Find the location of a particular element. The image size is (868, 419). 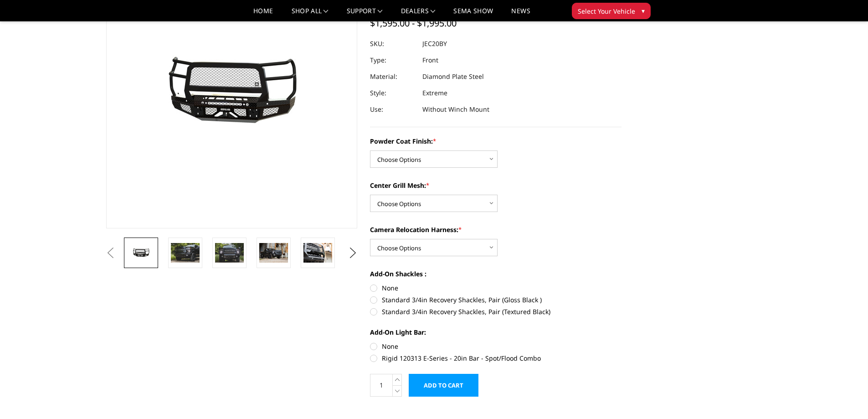

button: Previous is located at coordinates (111, 253).